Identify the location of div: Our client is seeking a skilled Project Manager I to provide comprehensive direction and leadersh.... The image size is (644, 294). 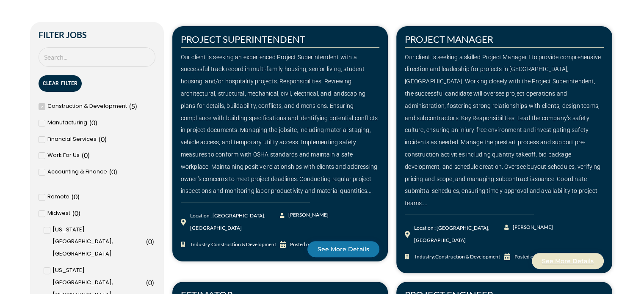
(505, 130).